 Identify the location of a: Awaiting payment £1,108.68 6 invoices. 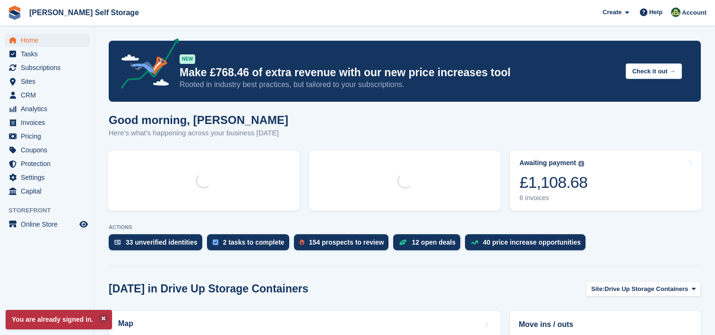
(606, 180).